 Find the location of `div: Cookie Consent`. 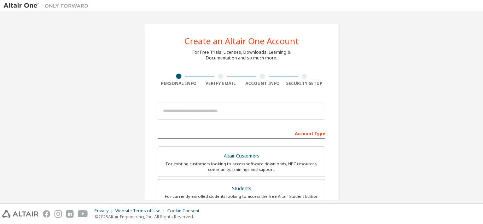

div: Cookie Consent is located at coordinates (185, 211).